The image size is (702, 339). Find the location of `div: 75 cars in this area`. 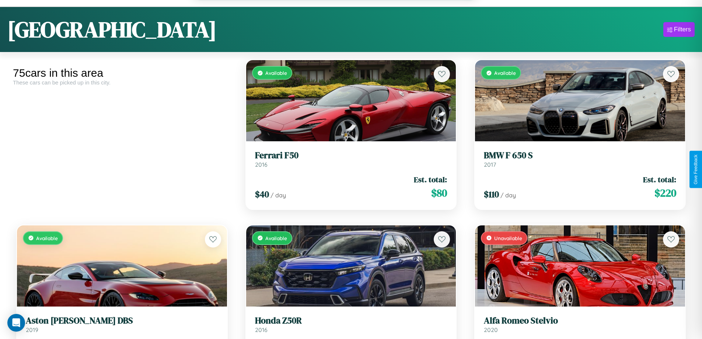

div: 75 cars in this area is located at coordinates (122, 73).